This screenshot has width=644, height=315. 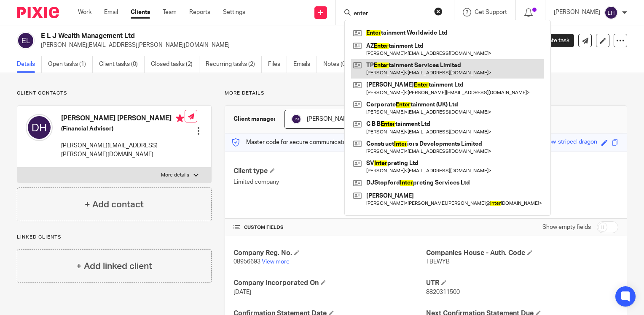 I want to click on a: Client tasks (0), so click(x=122, y=64).